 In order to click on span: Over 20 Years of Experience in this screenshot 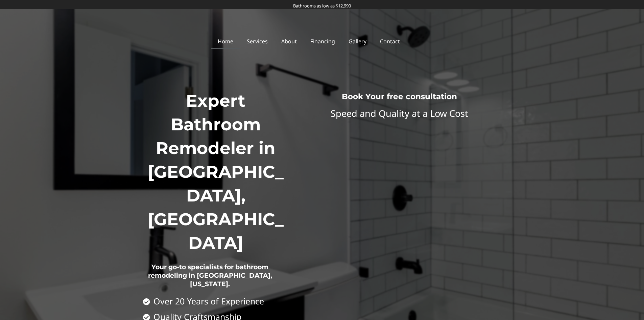, I will do `click(208, 301)`.